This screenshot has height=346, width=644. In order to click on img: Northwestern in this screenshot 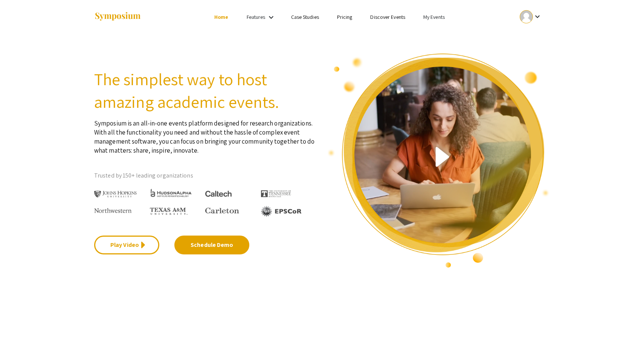, I will do `click(113, 210)`.